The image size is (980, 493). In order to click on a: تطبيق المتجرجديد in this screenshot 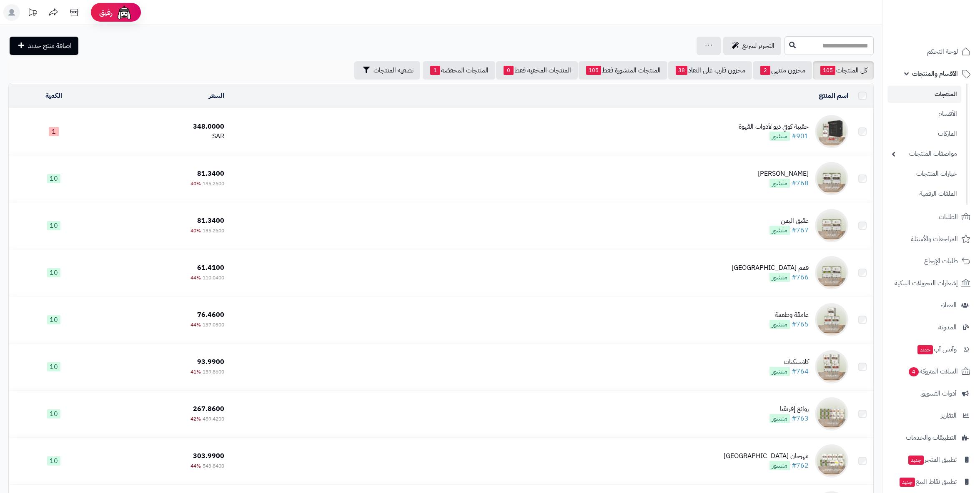, I will do `click(931, 460)`.